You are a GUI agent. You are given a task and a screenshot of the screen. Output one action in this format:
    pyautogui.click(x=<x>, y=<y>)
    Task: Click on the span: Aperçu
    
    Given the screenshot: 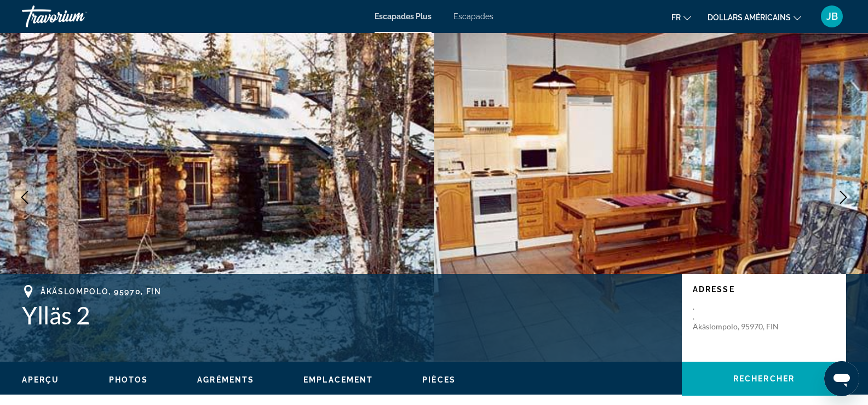 What is the action you would take?
    pyautogui.click(x=40, y=380)
    